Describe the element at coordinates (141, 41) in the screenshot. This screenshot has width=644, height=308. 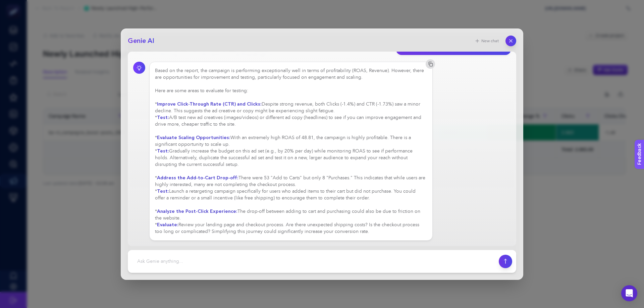
I see `h2: Genie AI` at that location.